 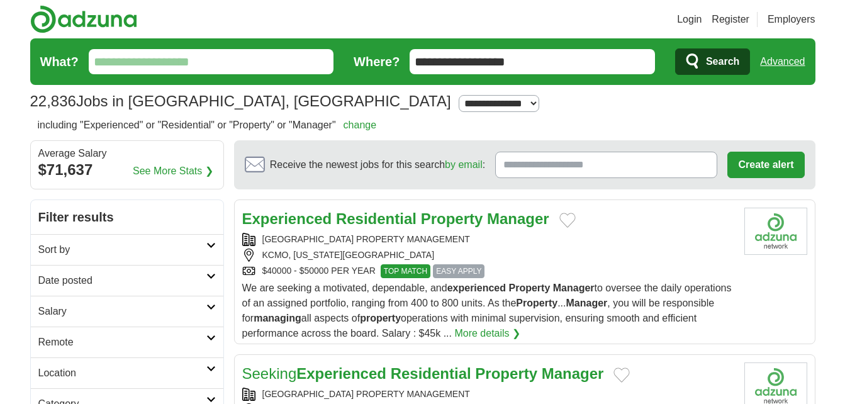 What do you see at coordinates (278, 318) in the screenshot?
I see `strong: managing` at bounding box center [278, 318].